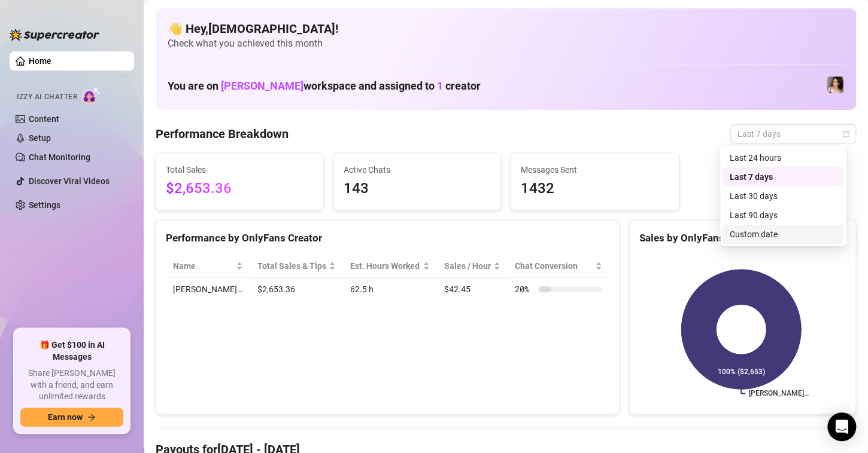  Describe the element at coordinates (240, 170) in the screenshot. I see `span: Total Sales` at that location.